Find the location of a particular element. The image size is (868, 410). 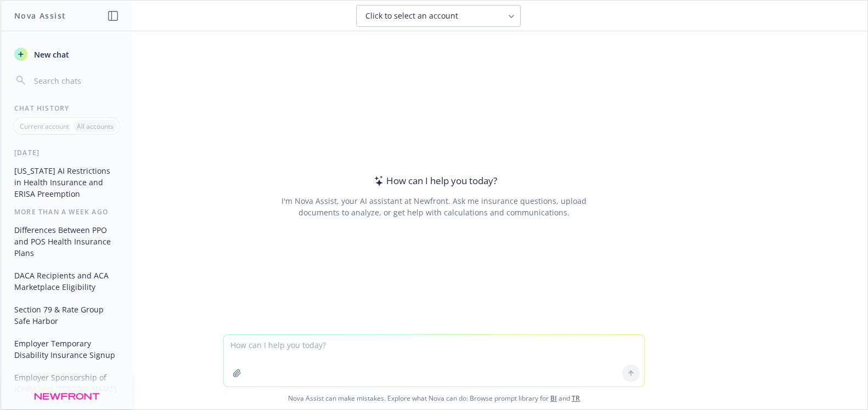

div: Chat History is located at coordinates (66, 108).